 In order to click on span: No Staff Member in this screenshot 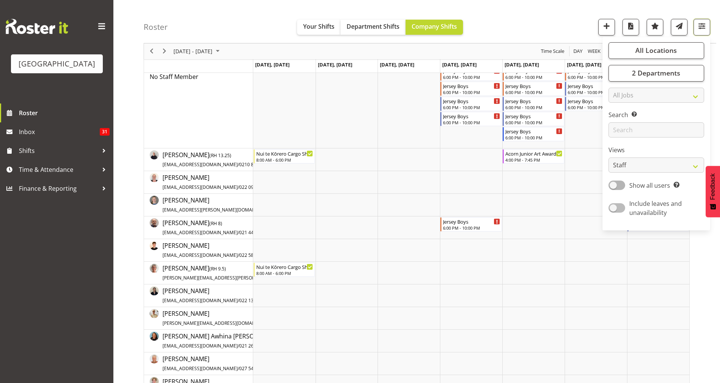, I will do `click(174, 77)`.